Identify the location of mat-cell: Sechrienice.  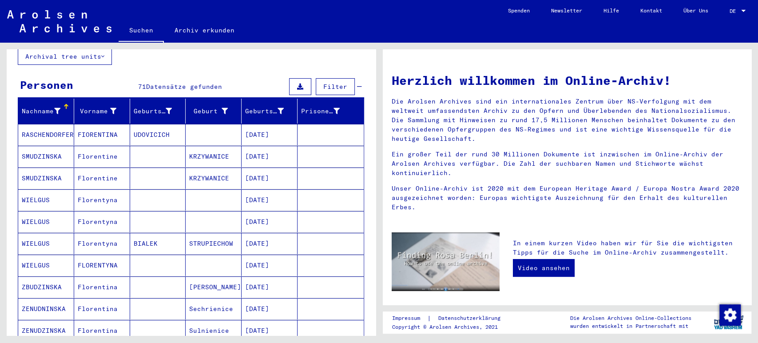
(214, 309).